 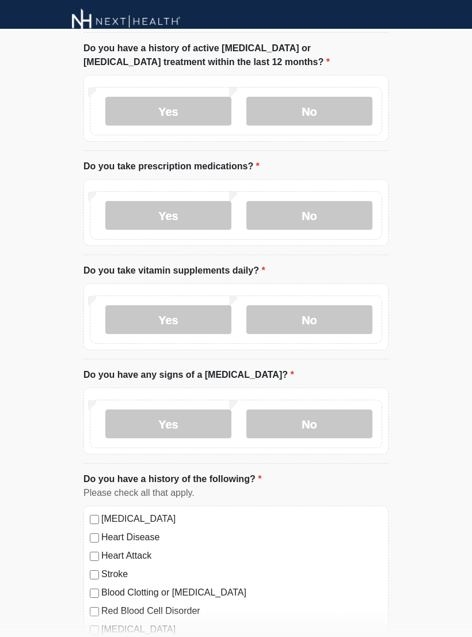 What do you see at coordinates (94, 612) in the screenshot?
I see `input: Red Blood Cell Disorder` at bounding box center [94, 612].